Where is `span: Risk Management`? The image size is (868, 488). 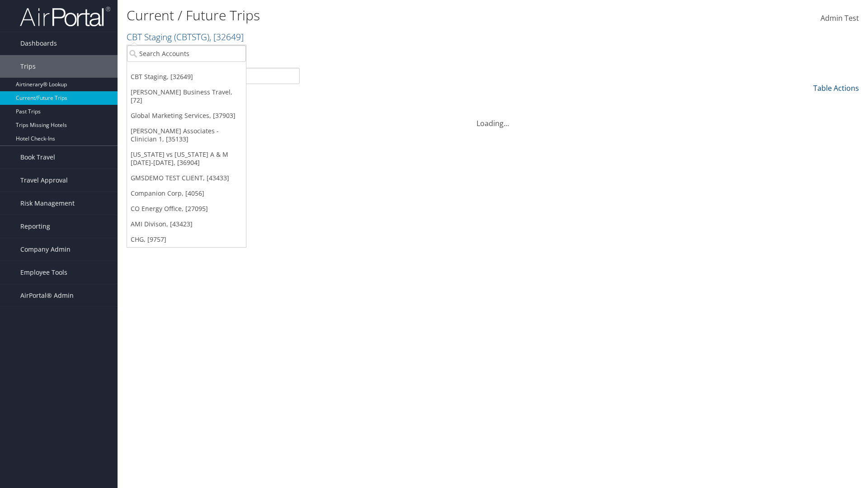
span: Risk Management is located at coordinates (47, 203).